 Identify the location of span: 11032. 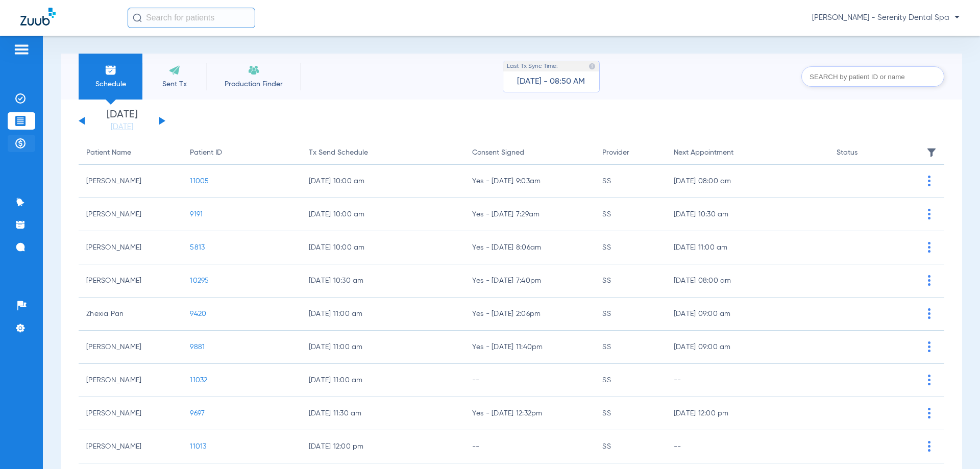
(198, 380).